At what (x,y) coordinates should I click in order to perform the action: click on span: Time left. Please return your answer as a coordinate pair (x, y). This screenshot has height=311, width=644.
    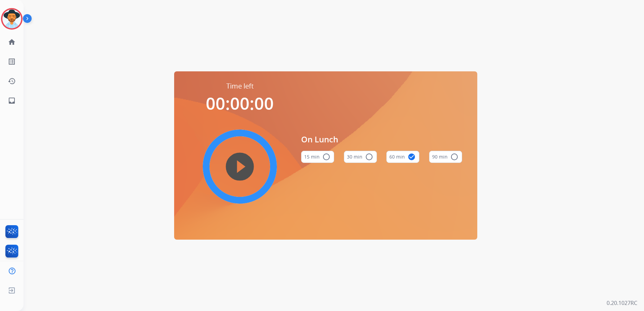
    Looking at the image, I should click on (240, 86).